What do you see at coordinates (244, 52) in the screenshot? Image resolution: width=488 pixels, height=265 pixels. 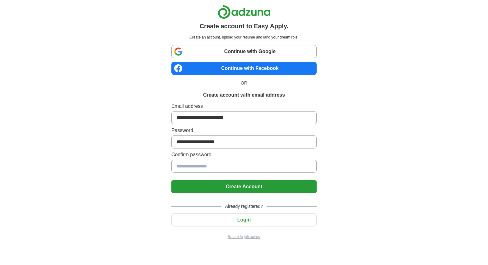 I see `a: Continue with Google` at bounding box center [244, 52].